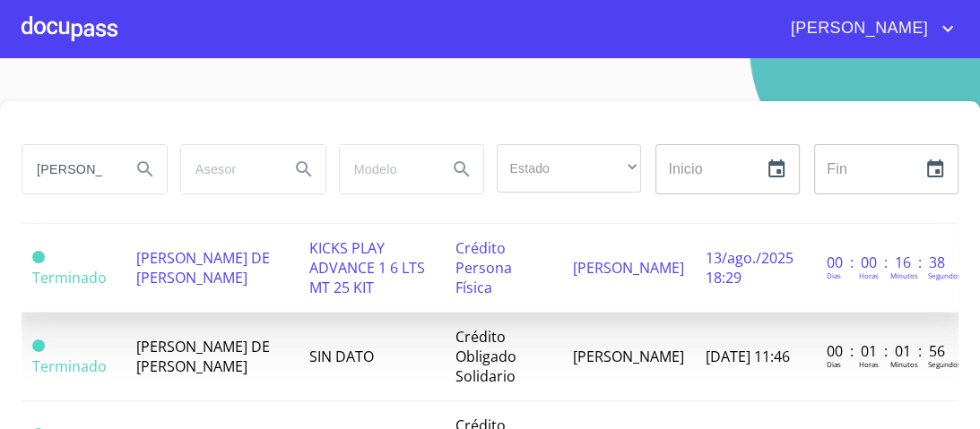  What do you see at coordinates (342, 357) in the screenshot?
I see `span: SIN DATO` at bounding box center [342, 357].